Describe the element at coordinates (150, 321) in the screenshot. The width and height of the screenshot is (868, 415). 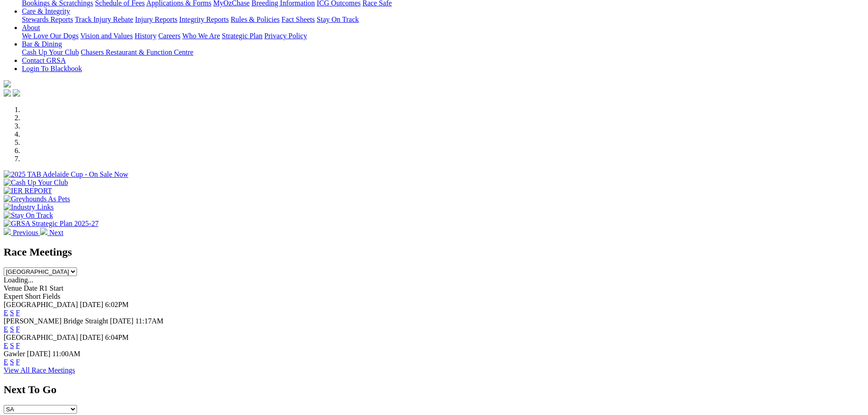
I see `span: 11:17AM` at that location.